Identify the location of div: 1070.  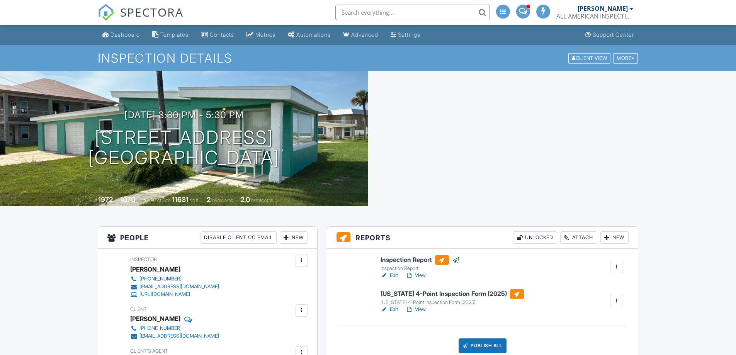
(128, 199).